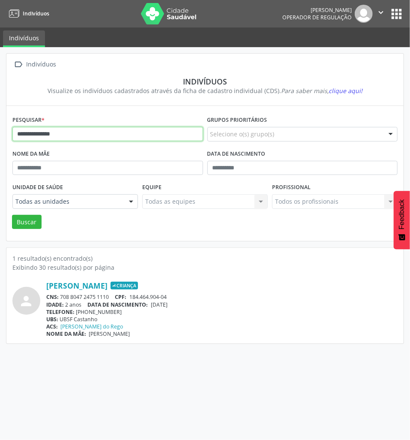 This screenshot has width=410, height=440. I want to click on div: 708 8047 2475 1110, so click(222, 296).